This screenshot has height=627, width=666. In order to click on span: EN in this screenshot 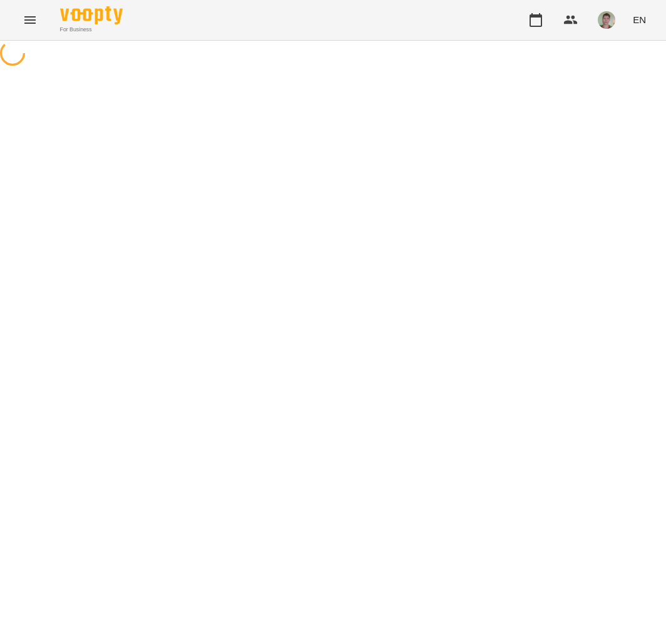, I will do `click(639, 19)`.